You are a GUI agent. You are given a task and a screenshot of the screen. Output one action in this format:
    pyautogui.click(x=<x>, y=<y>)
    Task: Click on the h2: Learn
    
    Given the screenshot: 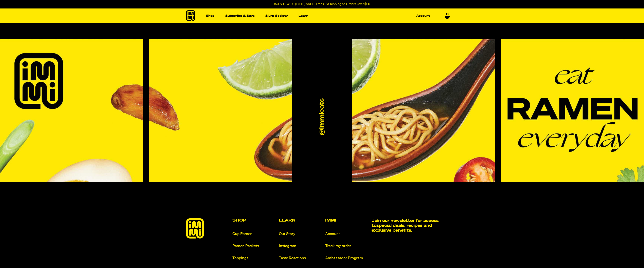 What is the action you would take?
    pyautogui.click(x=300, y=220)
    